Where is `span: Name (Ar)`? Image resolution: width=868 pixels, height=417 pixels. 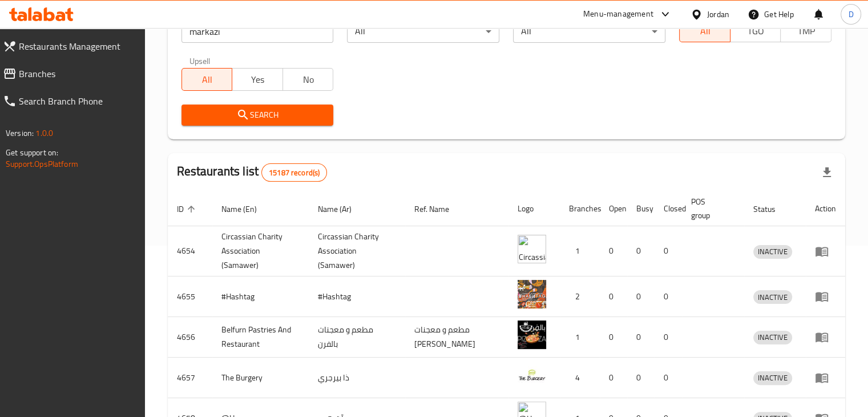 span: Name (Ar) is located at coordinates (342, 209).